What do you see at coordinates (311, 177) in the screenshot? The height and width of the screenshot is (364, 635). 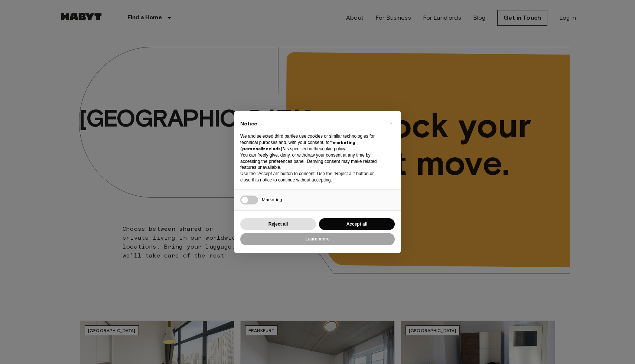 I see `p: Use the “Accept all” button to consent. Use the “Reject all” button or close this notice to conti...` at bounding box center [311, 177].